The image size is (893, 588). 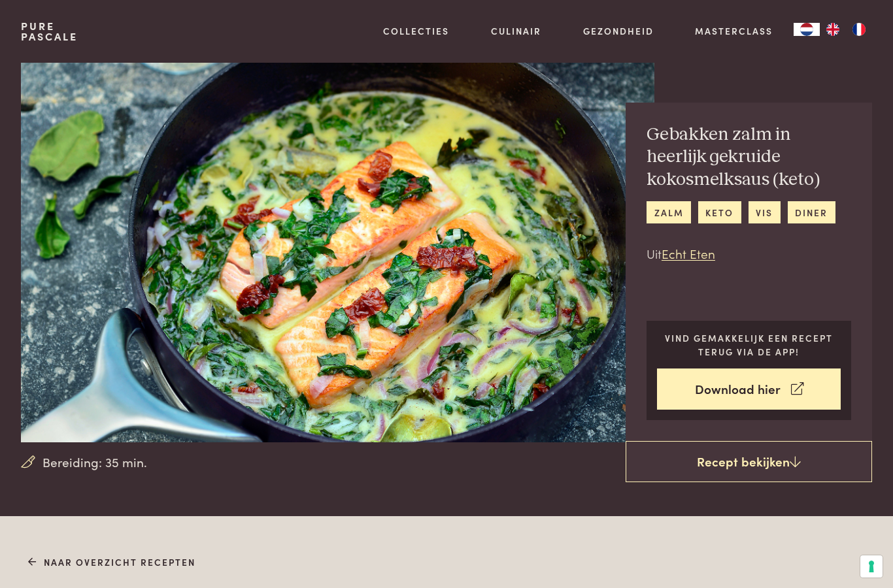 I want to click on a: zalm, so click(x=669, y=212).